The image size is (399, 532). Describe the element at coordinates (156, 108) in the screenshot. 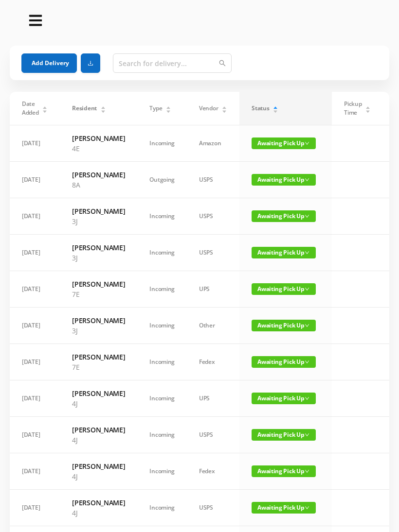

I see `span: Type` at that location.